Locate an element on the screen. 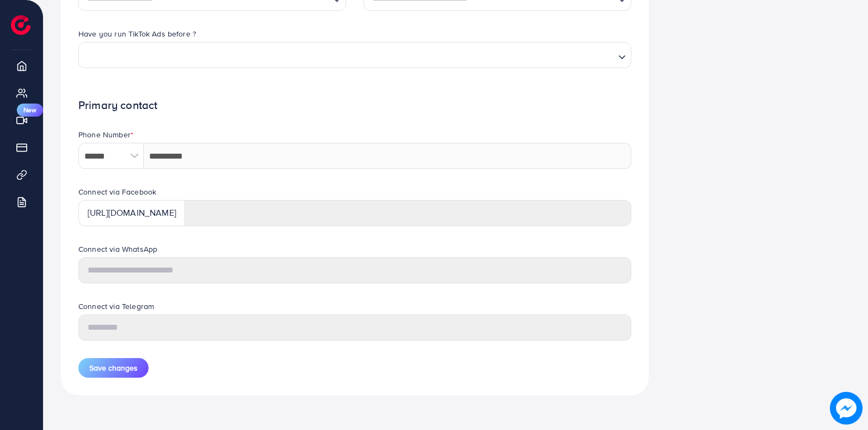  input: Search for option is located at coordinates (351, 55).